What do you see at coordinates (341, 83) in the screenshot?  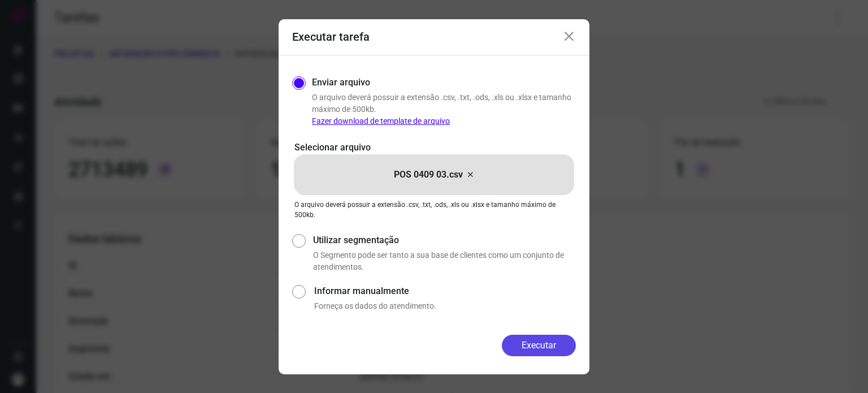 I see `label: Enviar arquivo` at bounding box center [341, 83].